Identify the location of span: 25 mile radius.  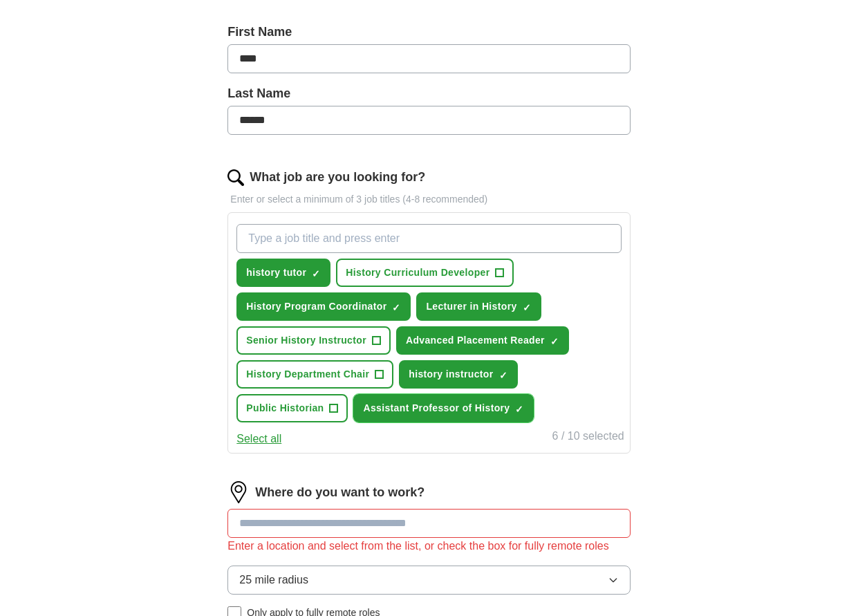
(274, 580).